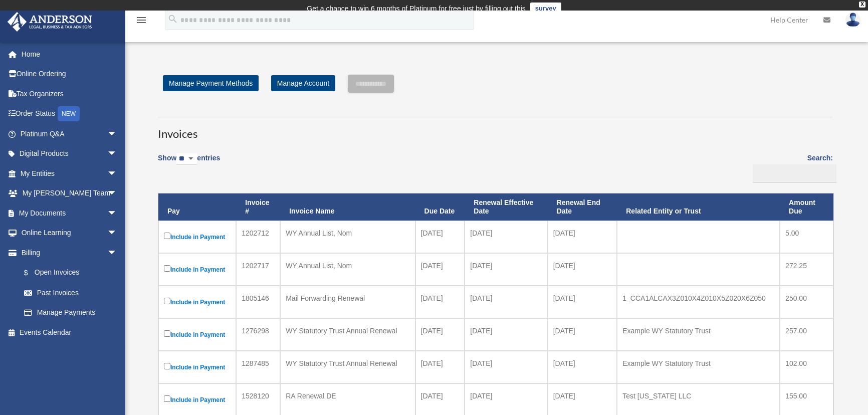 This screenshot has width=868, height=415. I want to click on td: 102.00, so click(806, 367).